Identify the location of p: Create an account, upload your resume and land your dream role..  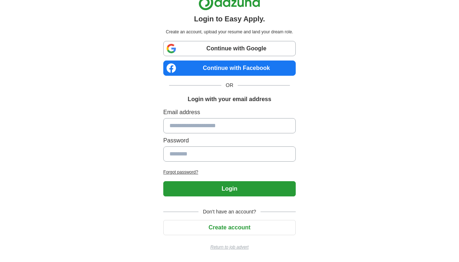
(229, 32).